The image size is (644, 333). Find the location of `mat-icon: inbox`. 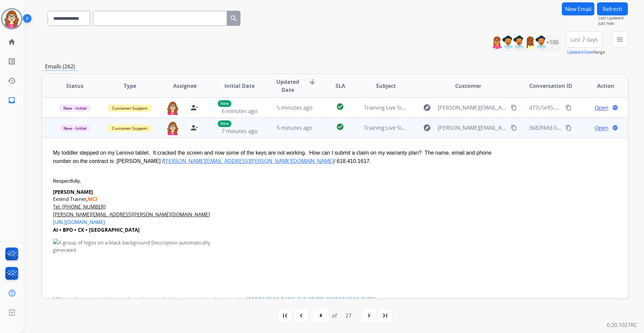

mat-icon: inbox is located at coordinates (12, 100).